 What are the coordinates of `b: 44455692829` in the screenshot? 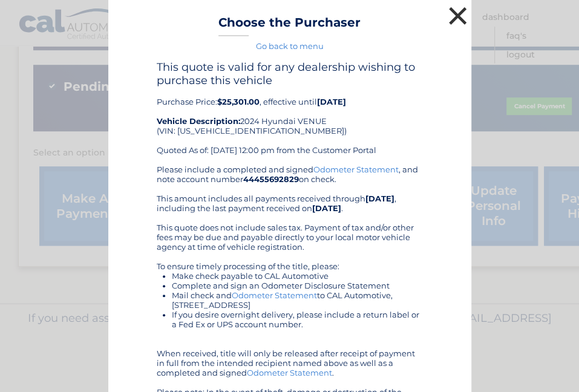 It's located at (271, 179).